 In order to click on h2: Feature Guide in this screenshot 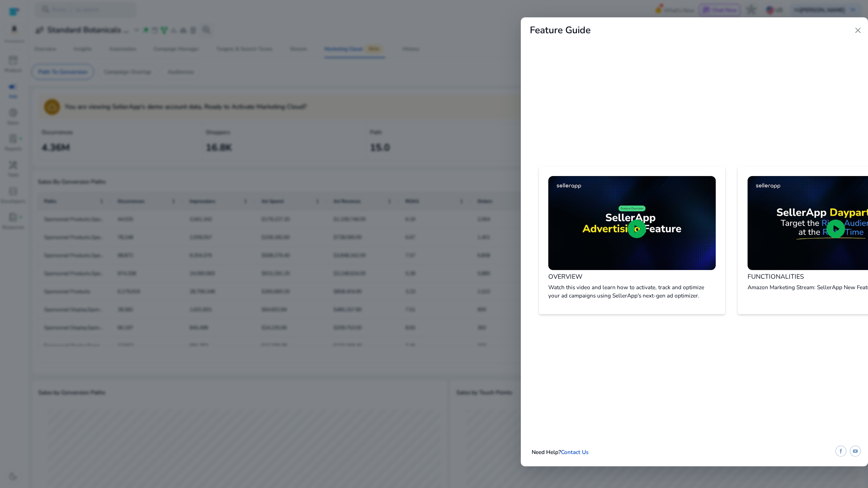, I will do `click(560, 30)`.